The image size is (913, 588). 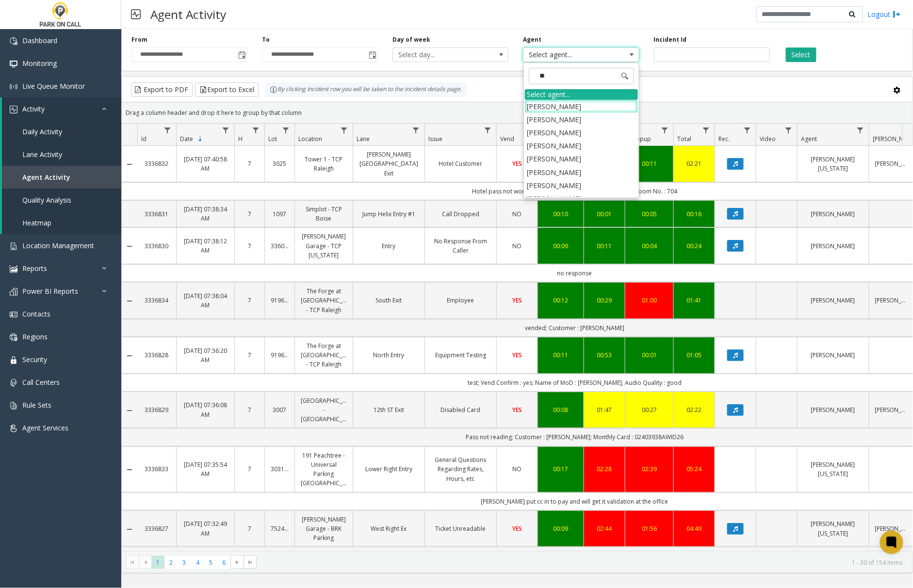 What do you see at coordinates (460, 355) in the screenshot?
I see `a: Equipment Testing` at bounding box center [460, 355].